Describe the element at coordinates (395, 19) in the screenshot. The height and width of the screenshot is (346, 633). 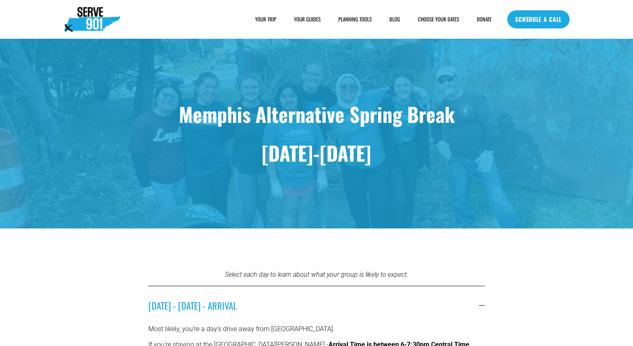
I see `a: BLOG` at that location.